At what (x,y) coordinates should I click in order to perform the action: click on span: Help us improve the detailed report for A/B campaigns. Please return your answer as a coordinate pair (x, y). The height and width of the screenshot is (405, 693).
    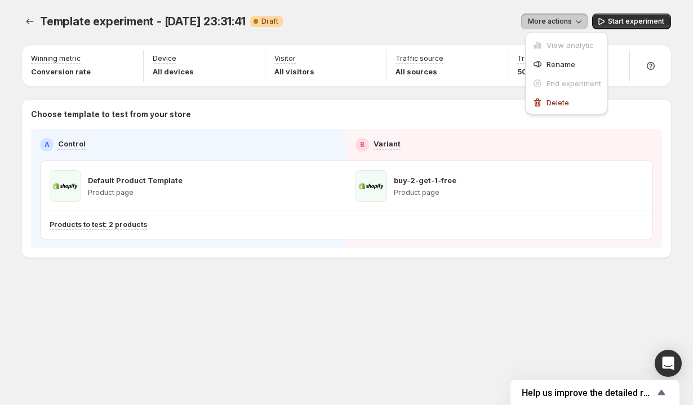
    Looking at the image, I should click on (589, 393).